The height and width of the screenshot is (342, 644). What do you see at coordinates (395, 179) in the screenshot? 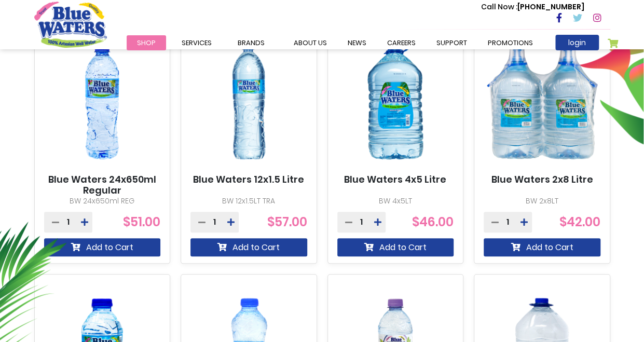
I see `a: Blue Waters 4x5 Litre` at bounding box center [395, 179].